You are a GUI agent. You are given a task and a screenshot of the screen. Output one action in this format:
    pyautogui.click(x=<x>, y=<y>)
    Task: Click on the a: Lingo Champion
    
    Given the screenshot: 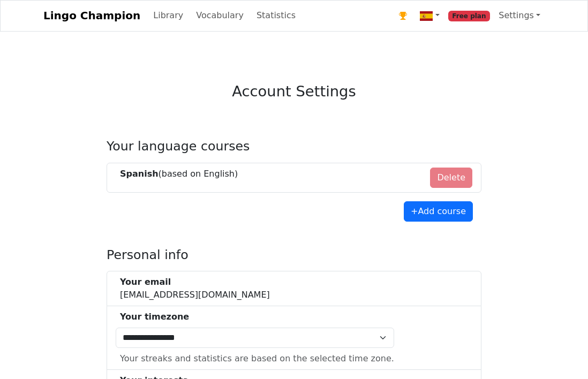 What is the action you would take?
    pyautogui.click(x=92, y=16)
    